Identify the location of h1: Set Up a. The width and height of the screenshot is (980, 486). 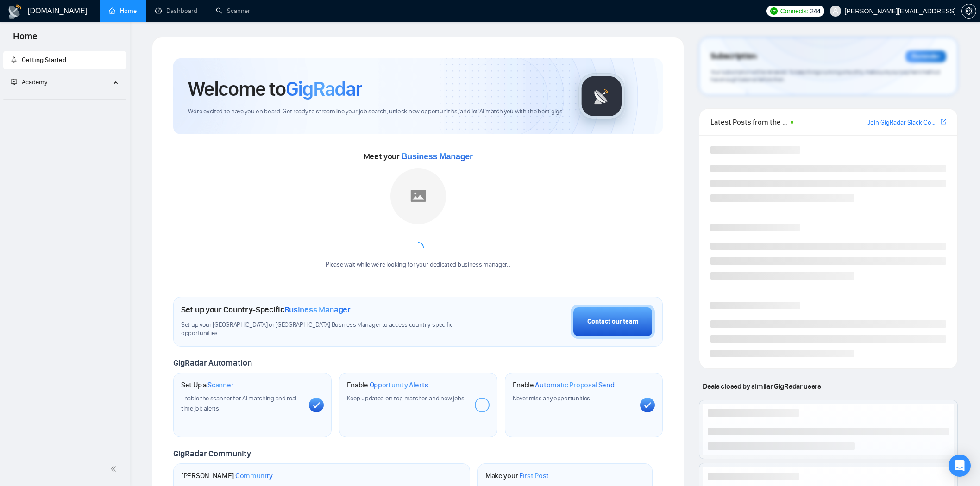
(207, 385).